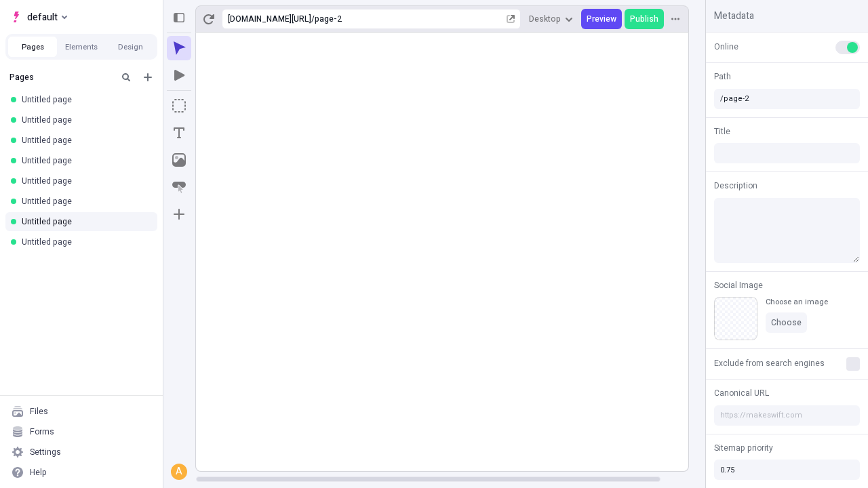 This screenshot has width=868, height=488. I want to click on span: Title, so click(722, 131).